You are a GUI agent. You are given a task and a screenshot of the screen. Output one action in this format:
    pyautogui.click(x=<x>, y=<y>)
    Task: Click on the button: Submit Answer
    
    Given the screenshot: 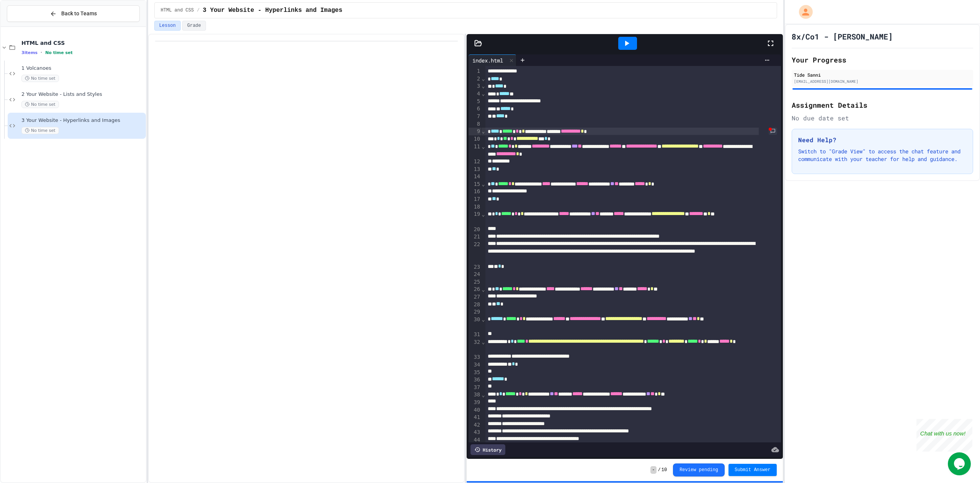 What is the action you would take?
    pyautogui.click(x=752, y=469)
    